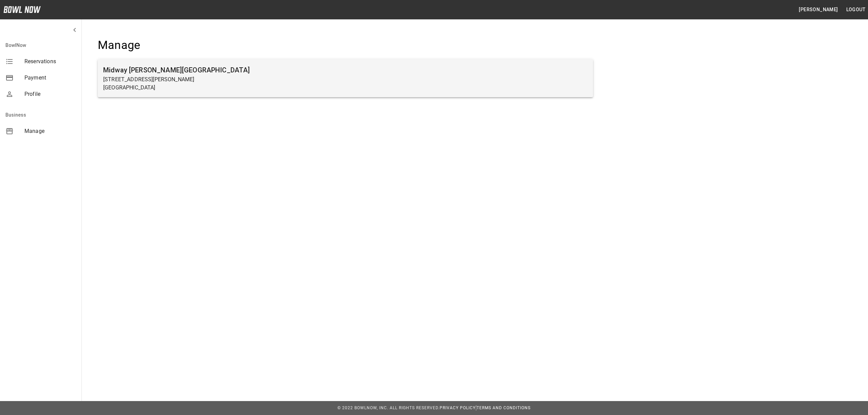 The width and height of the screenshot is (868, 415). What do you see at coordinates (50, 62) in the screenshot?
I see `span: Reservations` at bounding box center [50, 62].